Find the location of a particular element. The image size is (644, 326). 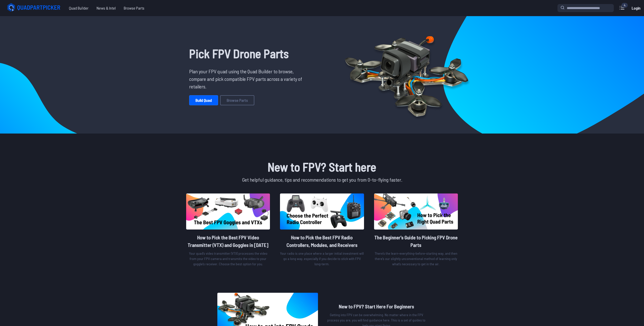

h1: Pick FPV Drone Parts is located at coordinates (247, 54).